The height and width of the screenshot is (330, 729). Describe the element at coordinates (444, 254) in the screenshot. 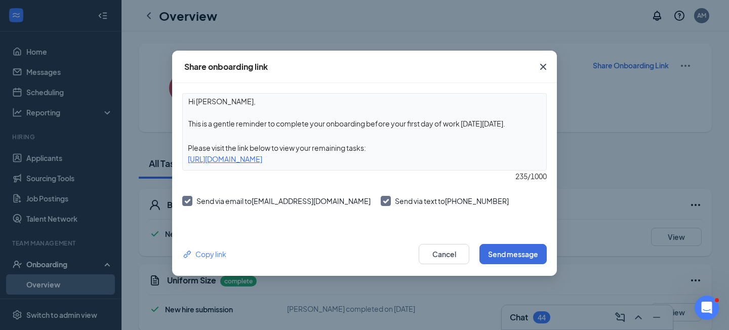

I see `button: Cancel` at that location.